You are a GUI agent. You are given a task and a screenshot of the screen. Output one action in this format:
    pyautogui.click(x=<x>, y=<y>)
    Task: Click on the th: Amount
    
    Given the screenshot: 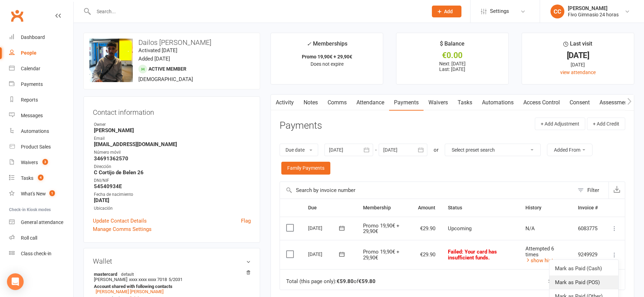 What is the action you would take?
    pyautogui.click(x=427, y=207)
    